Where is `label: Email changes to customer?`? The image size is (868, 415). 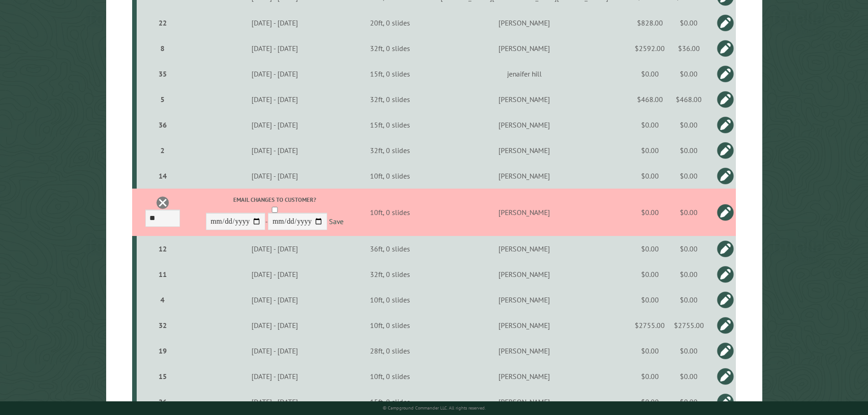 label: Email changes to customer? is located at coordinates (274, 200).